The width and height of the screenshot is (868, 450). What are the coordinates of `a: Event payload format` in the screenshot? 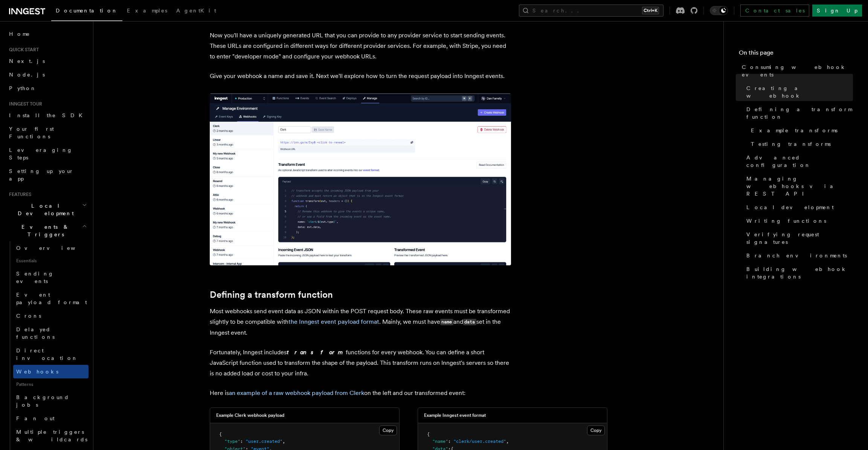 It's located at (51, 298).